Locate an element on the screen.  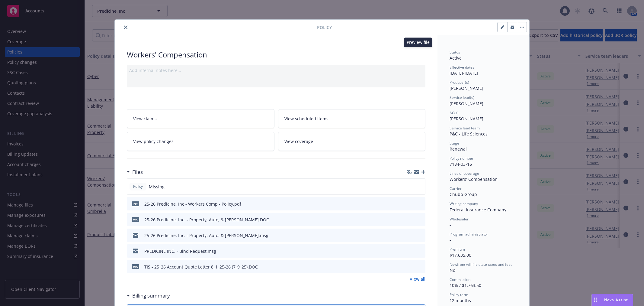
div: Files is located at coordinates (135, 172).